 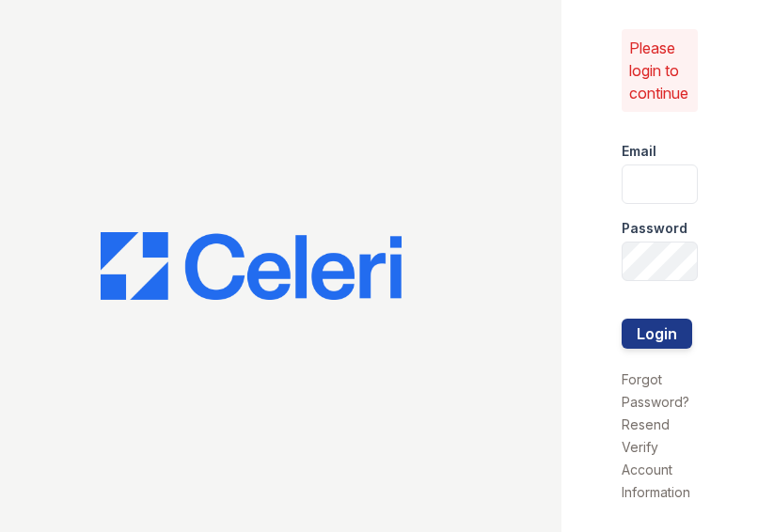 I want to click on p: Please login to continue, so click(x=659, y=71).